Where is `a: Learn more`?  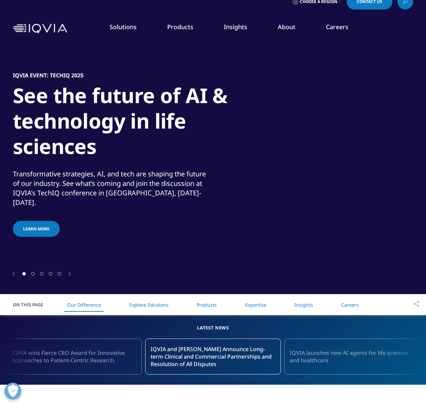
a: Learn more is located at coordinates (36, 228).